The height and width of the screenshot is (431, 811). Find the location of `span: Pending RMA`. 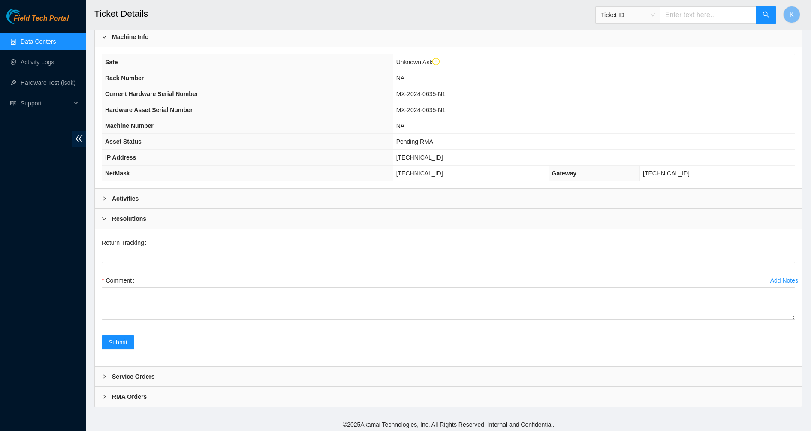

span: Pending RMA is located at coordinates (414, 141).